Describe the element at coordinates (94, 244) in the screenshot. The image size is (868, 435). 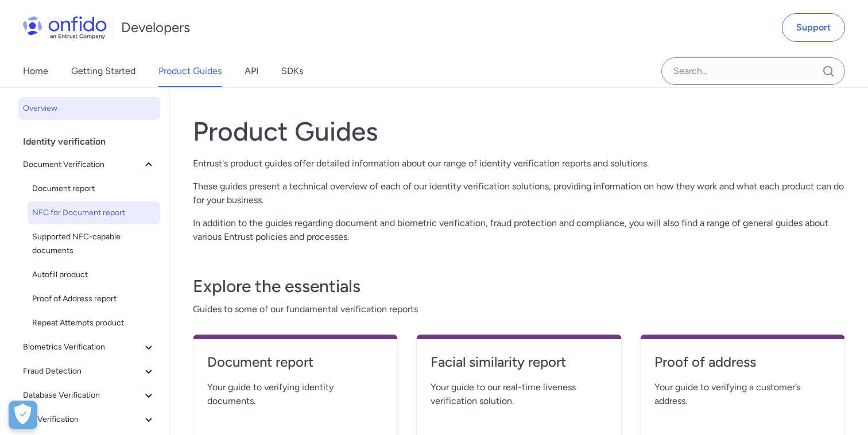
I see `span: Supported NFC-capable documents` at that location.